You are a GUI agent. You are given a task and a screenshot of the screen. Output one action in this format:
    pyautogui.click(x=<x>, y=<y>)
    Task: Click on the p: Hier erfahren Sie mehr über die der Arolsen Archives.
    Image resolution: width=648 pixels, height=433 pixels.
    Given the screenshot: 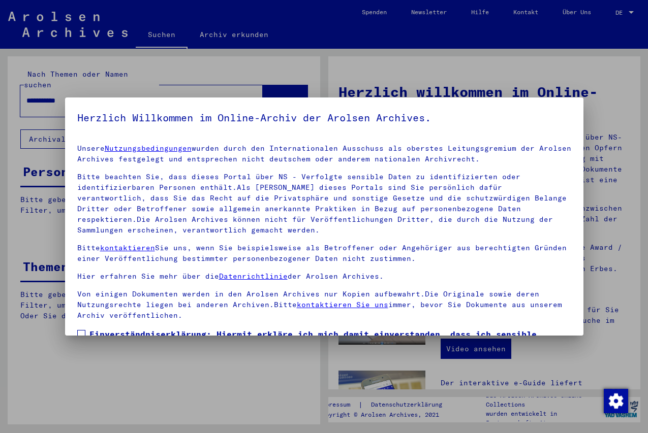 What is the action you would take?
    pyautogui.click(x=324, y=276)
    